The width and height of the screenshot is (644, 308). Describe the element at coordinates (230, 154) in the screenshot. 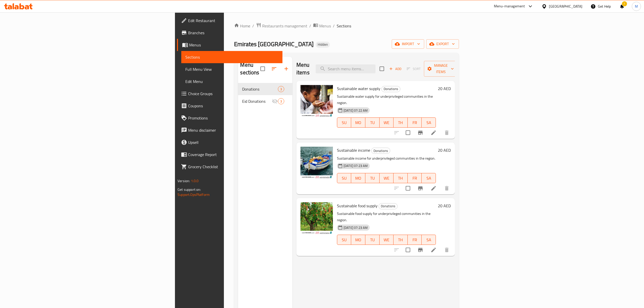

I see `a: Coverage Report` at that location.